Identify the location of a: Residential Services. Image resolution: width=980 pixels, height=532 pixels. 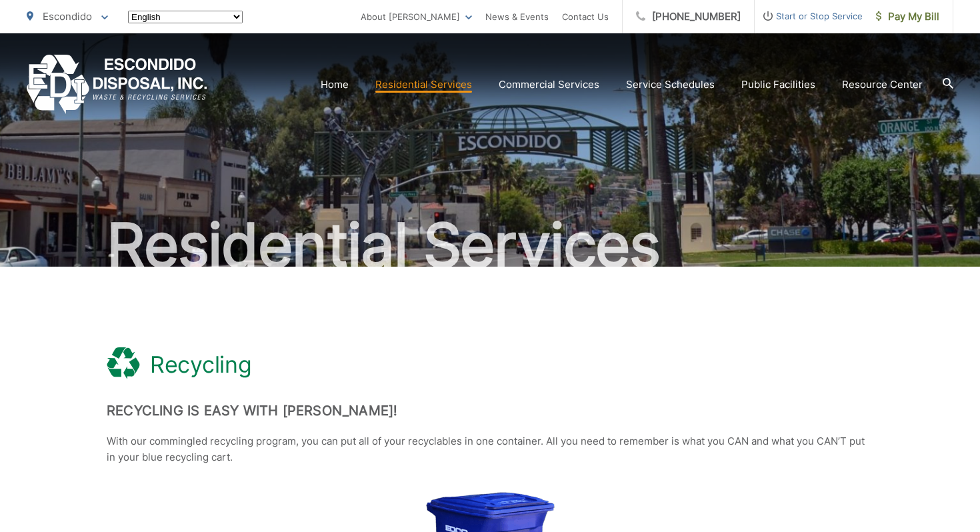
(423, 85).